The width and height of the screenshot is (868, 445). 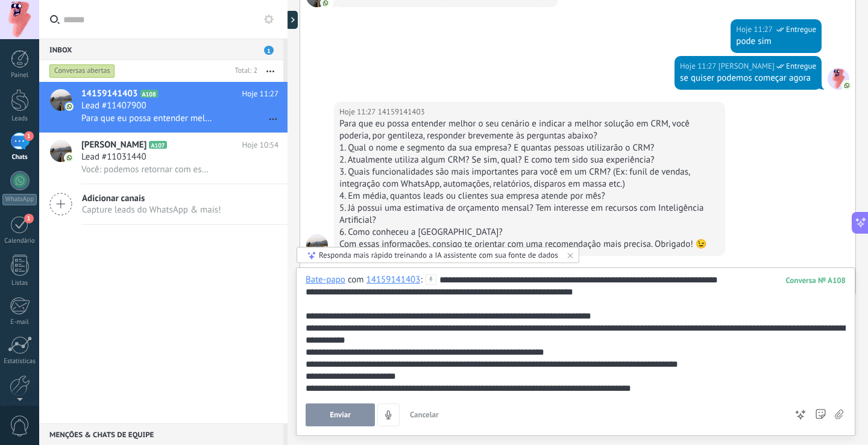 What do you see at coordinates (20, 323) in the screenshot?
I see `div: E-mail` at bounding box center [20, 323].